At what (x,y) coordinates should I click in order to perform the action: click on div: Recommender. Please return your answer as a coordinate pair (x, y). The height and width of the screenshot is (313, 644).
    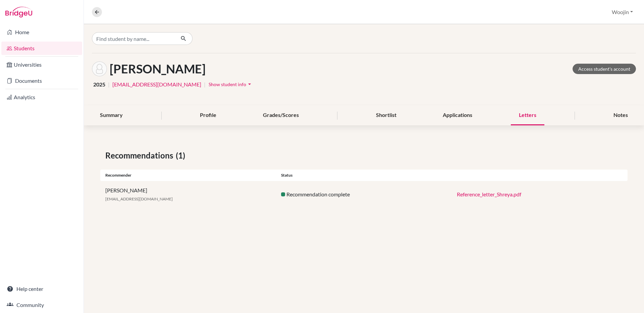
    Looking at the image, I should click on (188, 175).